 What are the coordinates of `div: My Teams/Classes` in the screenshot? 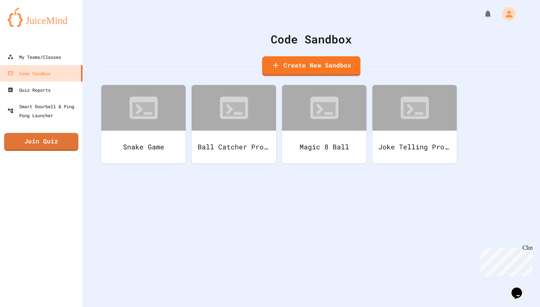 It's located at (34, 57).